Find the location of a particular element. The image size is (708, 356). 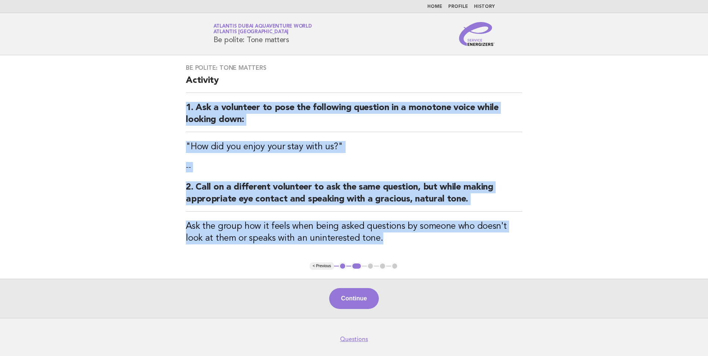

h2: Activity is located at coordinates (354, 84).